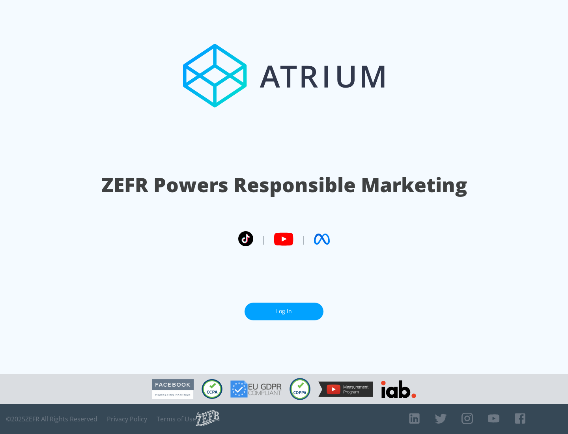  I want to click on a: Privacy Policy, so click(127, 419).